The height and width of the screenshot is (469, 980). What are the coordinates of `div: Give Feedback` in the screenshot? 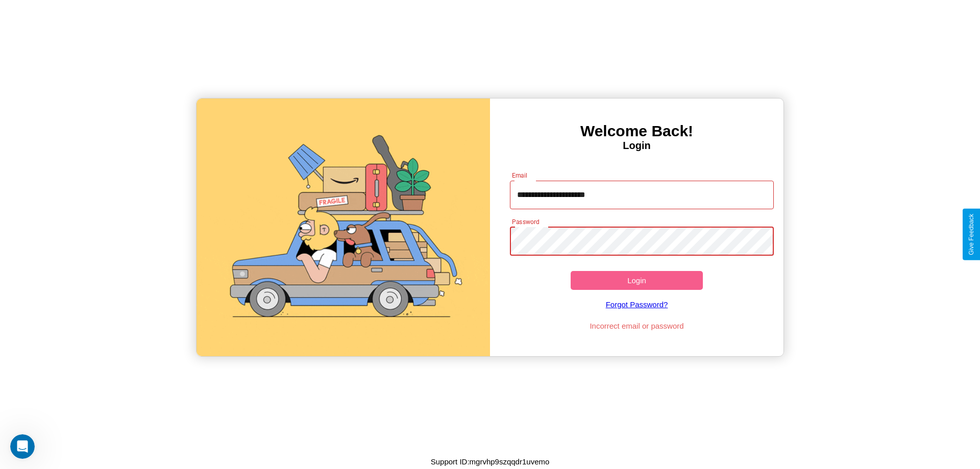 It's located at (971, 234).